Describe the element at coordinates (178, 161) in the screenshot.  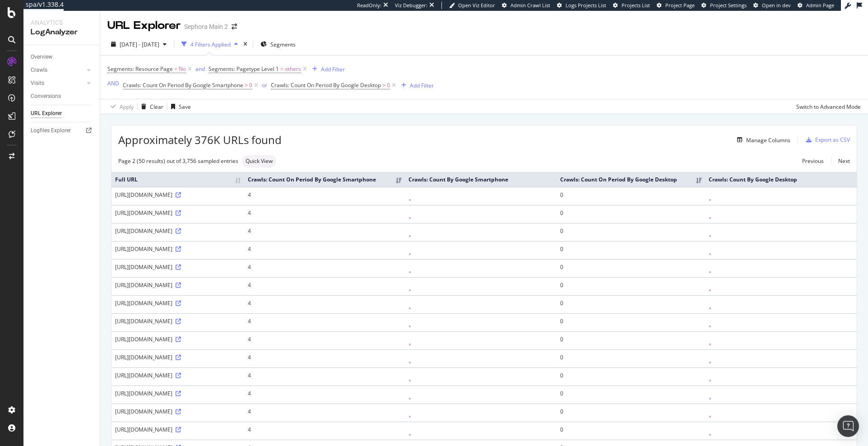
I see `div: Page 2 (50 results) out of 3,756 sampled entries` at that location.